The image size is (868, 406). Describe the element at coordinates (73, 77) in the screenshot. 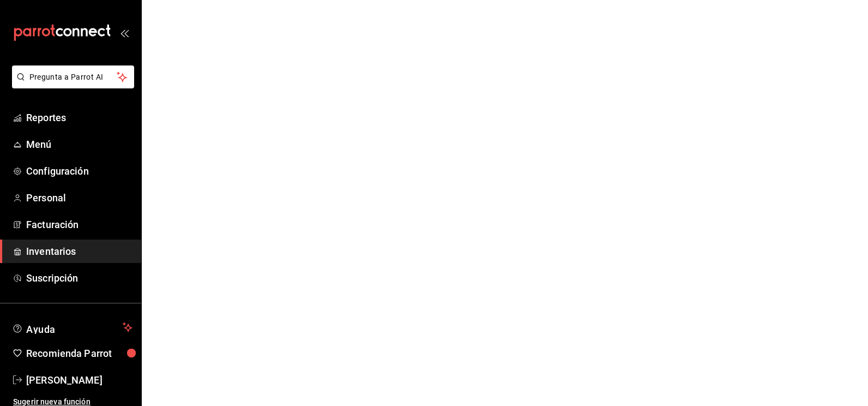

I see `span: Pregunta a Parrot AI` at that location.